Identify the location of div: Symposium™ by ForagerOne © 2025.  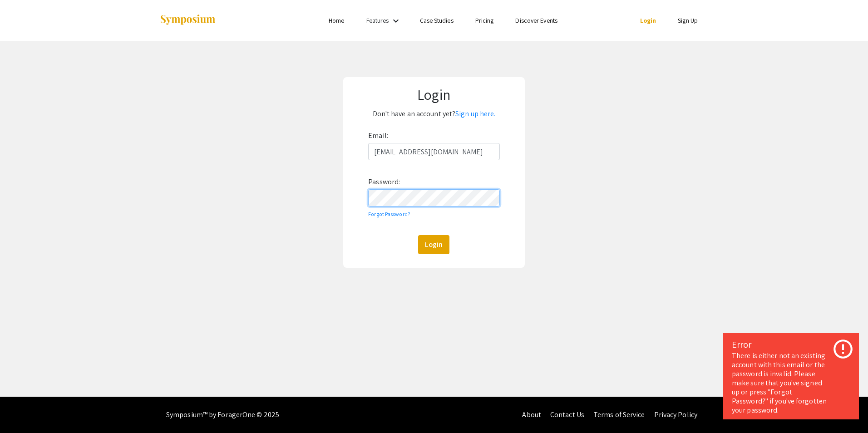
(223, 415).